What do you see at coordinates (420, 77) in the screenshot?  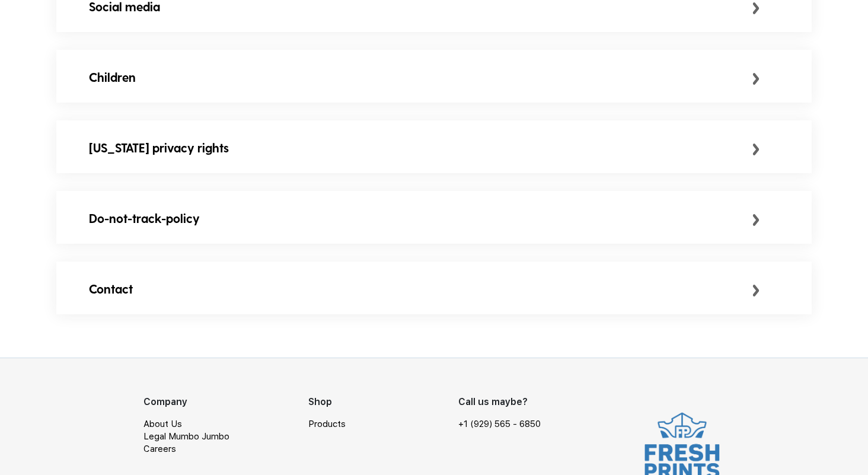 I see `div: Children` at bounding box center [420, 77].